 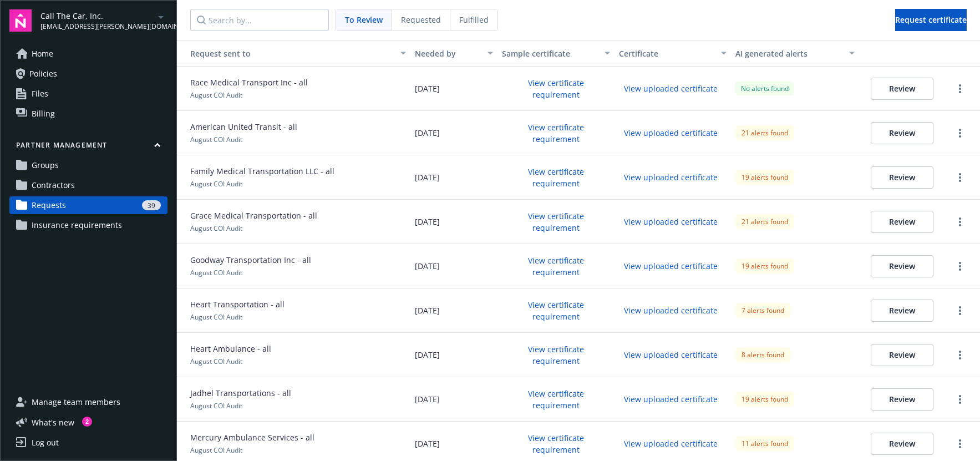 I want to click on span: Insurance requirements, so click(x=77, y=225).